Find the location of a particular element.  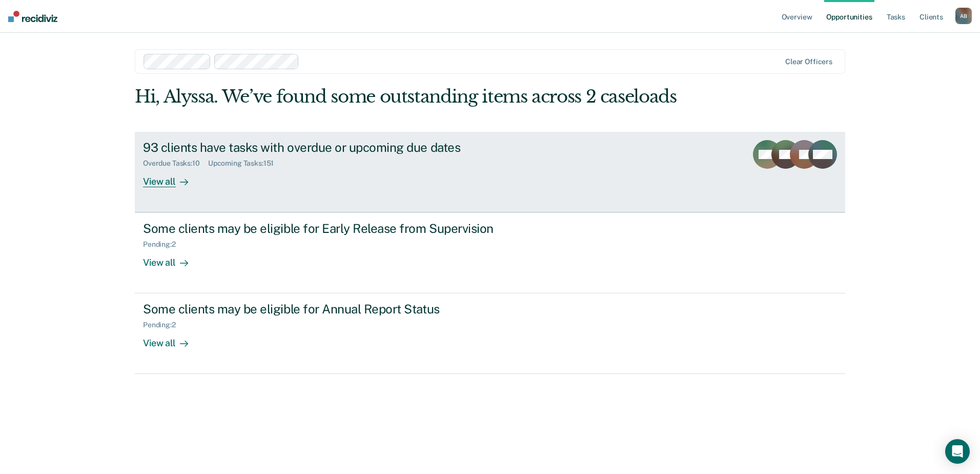

div: Hi, Alyssa. We’ve found some outstanding items across 2 caseloads is located at coordinates (418, 96).